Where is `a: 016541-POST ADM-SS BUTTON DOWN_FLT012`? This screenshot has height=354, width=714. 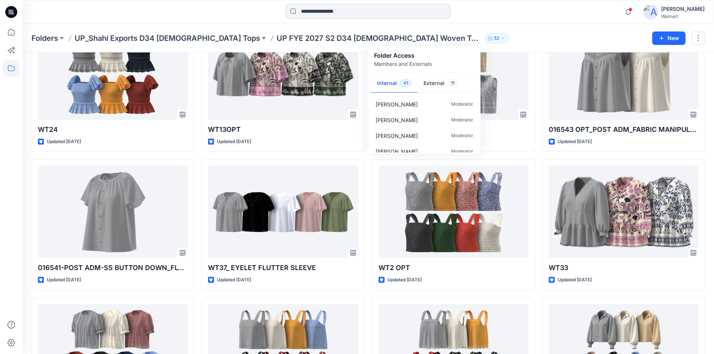 a: 016541-POST ADM-SS BUTTON DOWN_FLT012 is located at coordinates (113, 212).